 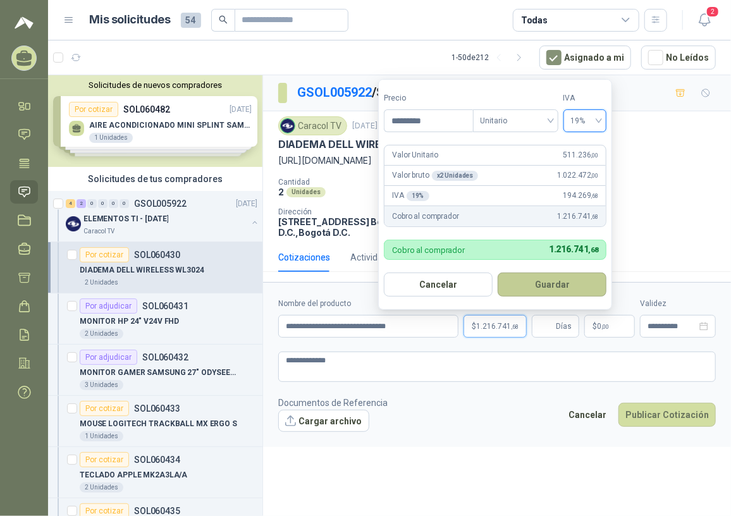 I want to click on p: IVA, so click(x=410, y=195).